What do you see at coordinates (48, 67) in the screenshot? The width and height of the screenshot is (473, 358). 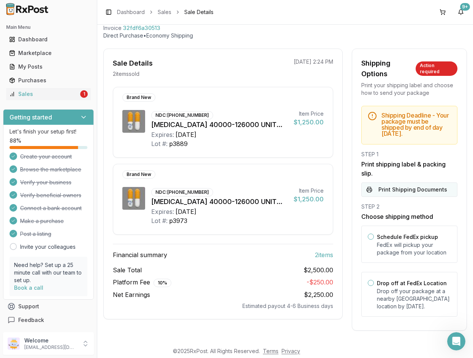 I see `a: My Posts` at bounding box center [48, 67].